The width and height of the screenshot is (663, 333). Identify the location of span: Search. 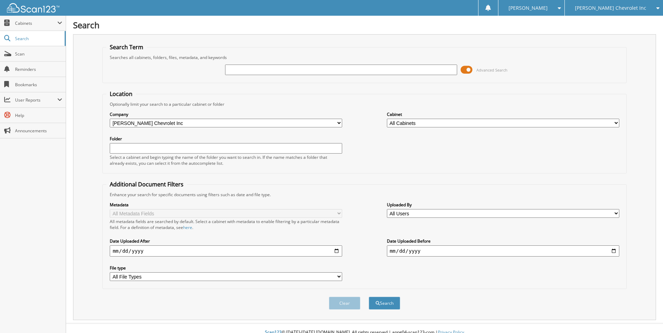
(38, 38).